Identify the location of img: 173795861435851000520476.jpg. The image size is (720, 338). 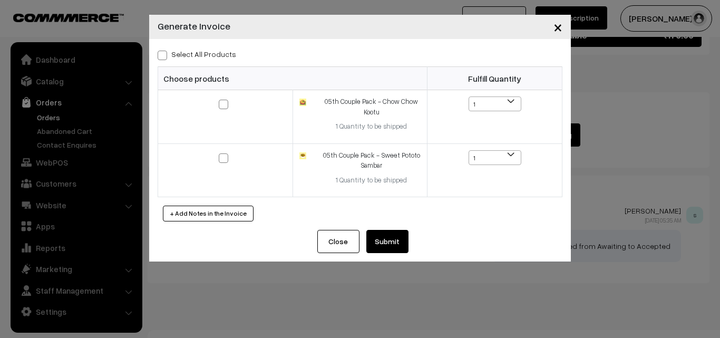
(303, 102).